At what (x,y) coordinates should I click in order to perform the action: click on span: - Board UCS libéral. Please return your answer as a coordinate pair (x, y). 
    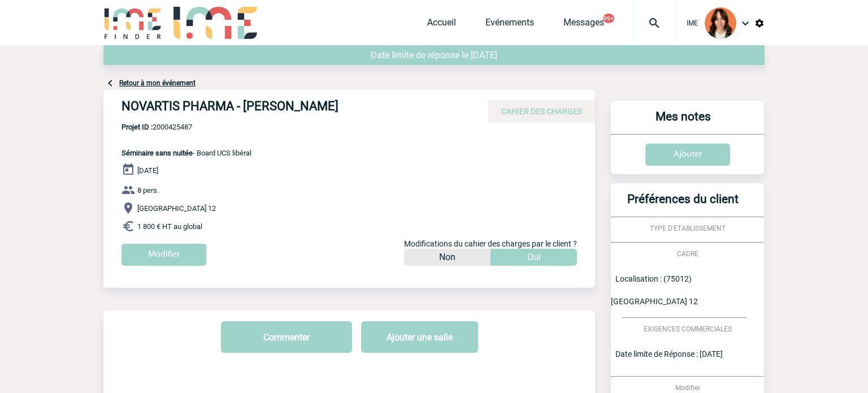
    Looking at the image, I should click on (187, 153).